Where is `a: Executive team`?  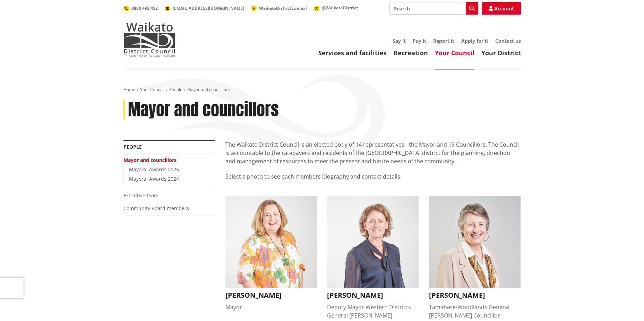
a: Executive team is located at coordinates (141, 195).